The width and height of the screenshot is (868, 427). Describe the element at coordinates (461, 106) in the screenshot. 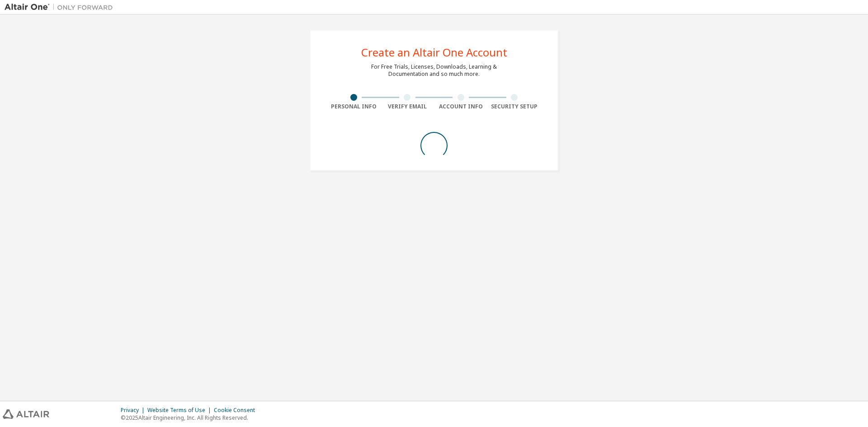

I see `div: Account Info` at that location.